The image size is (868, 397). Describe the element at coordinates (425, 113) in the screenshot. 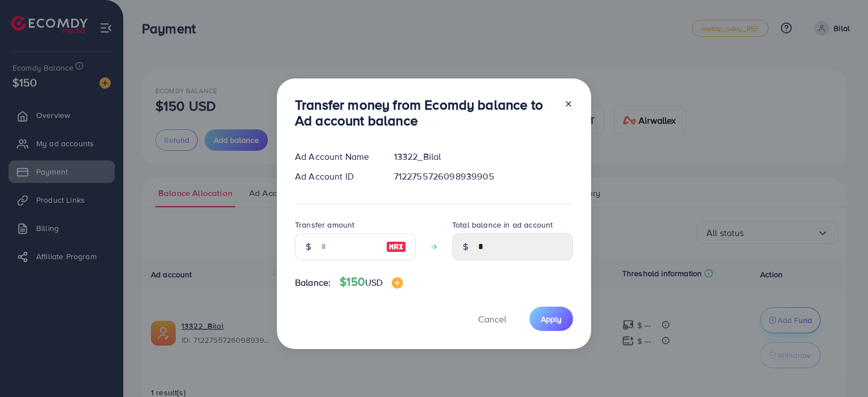

I see `h3: Transfer money from Ecomdy balance to Ad account balance` at that location.